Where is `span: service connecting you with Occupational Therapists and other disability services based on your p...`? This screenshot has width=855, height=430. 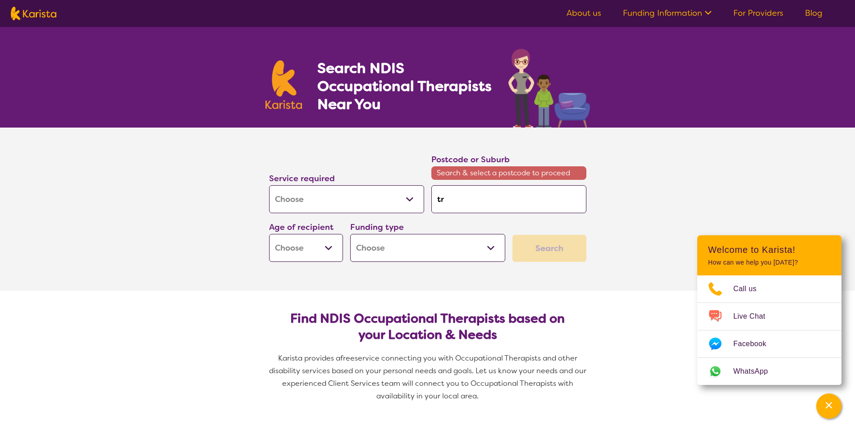 span: service connecting you with Occupational Therapists and other disability services based on your p... is located at coordinates (429, 377).